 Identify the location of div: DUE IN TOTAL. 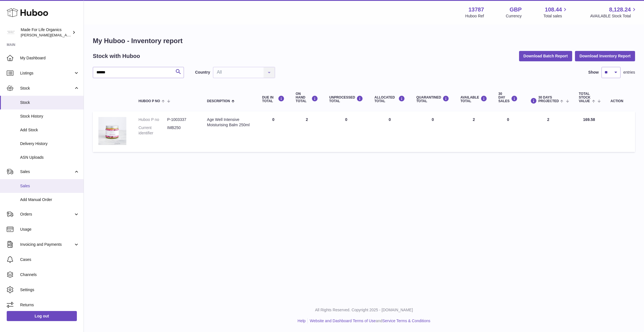
(274, 99).